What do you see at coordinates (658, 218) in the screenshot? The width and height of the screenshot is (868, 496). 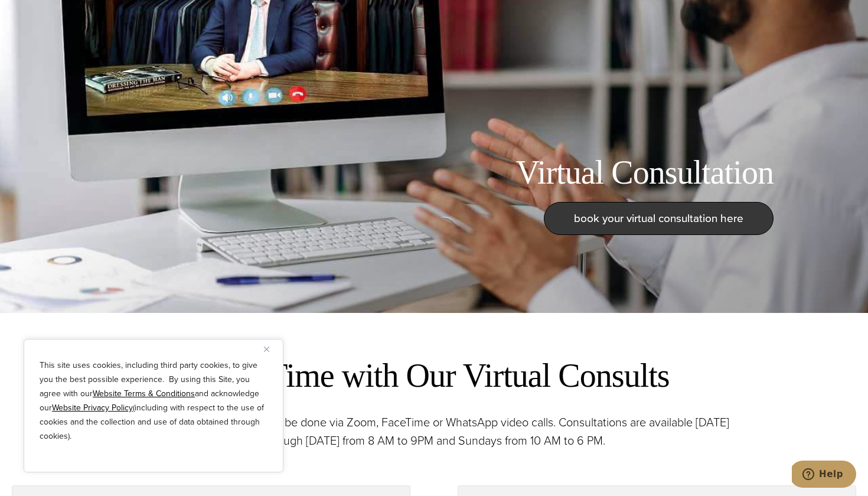 I see `a: book your virtual consultation here` at bounding box center [658, 218].